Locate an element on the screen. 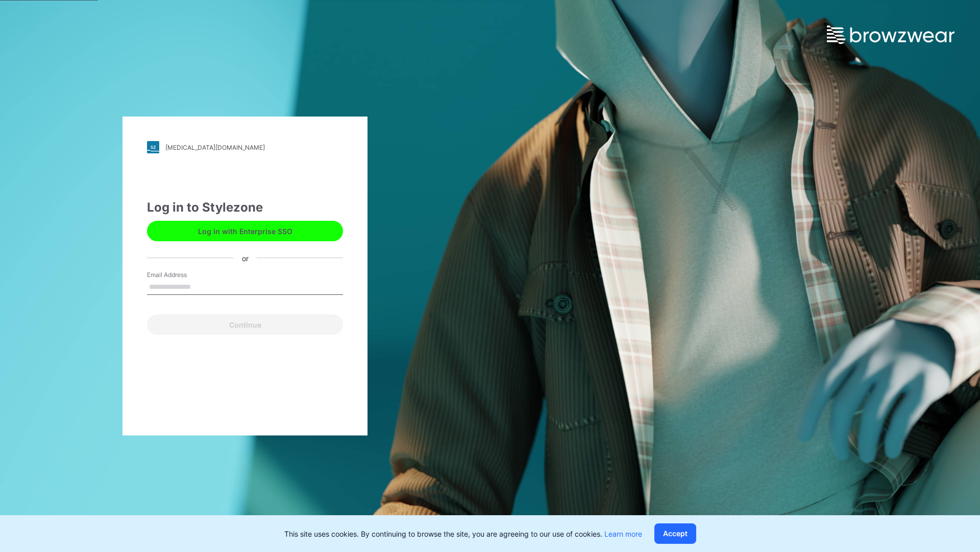 The height and width of the screenshot is (552, 980). div: Log in to Stylezone is located at coordinates (245, 207).